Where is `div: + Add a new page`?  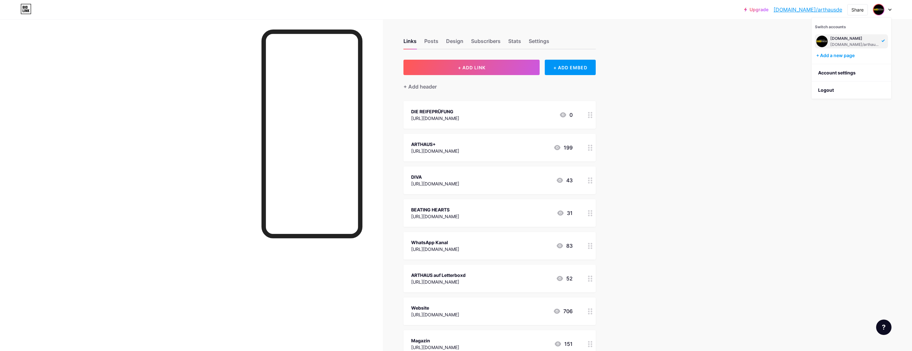 div: + Add a new page is located at coordinates (852, 55).